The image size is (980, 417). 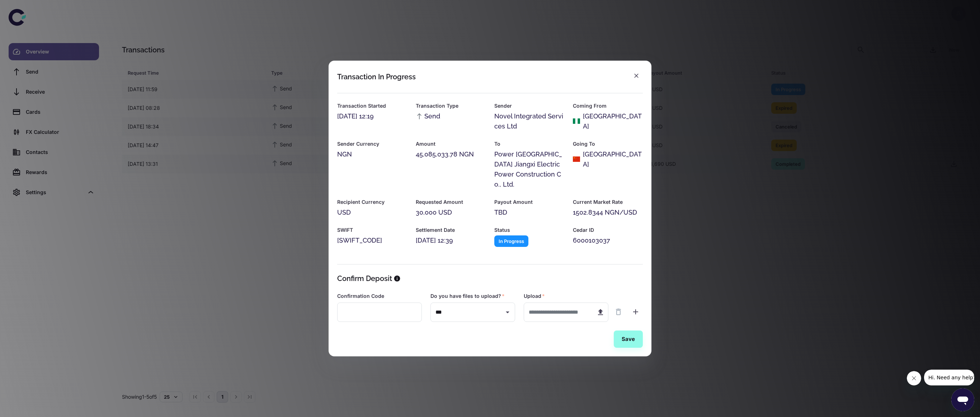 What do you see at coordinates (451, 202) in the screenshot?
I see `h6: Requested Amount` at bounding box center [451, 202].